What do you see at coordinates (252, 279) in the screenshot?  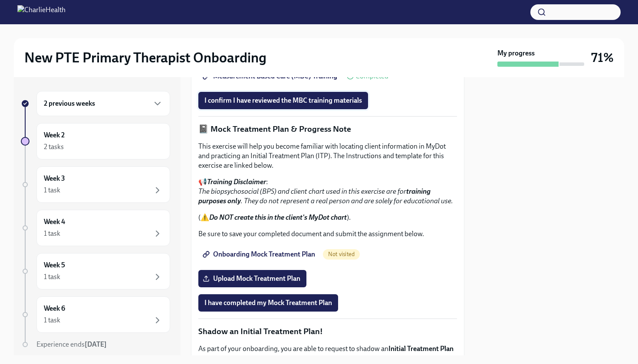 I see `label: Upload Mock Treatment Plan` at bounding box center [252, 279].